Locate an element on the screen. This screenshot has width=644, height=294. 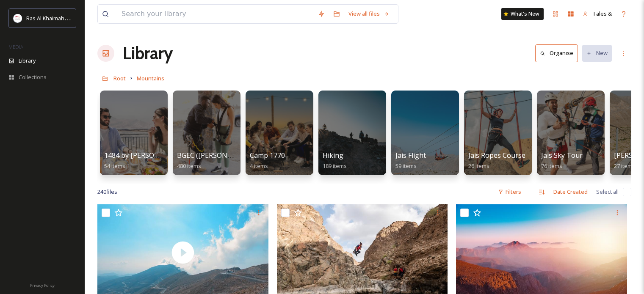
span: MEDIA is located at coordinates (16, 47).